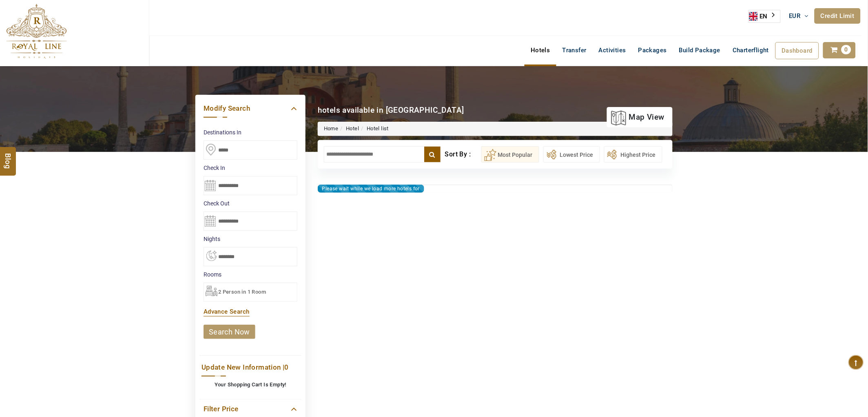  What do you see at coordinates (227, 311) in the screenshot?
I see `a: Advance Search` at bounding box center [227, 311].